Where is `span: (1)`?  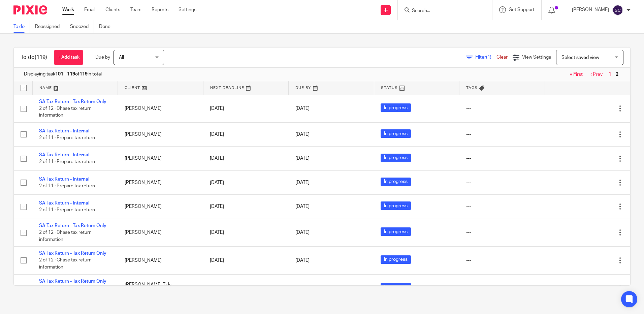
span: (1) is located at coordinates (489, 58).